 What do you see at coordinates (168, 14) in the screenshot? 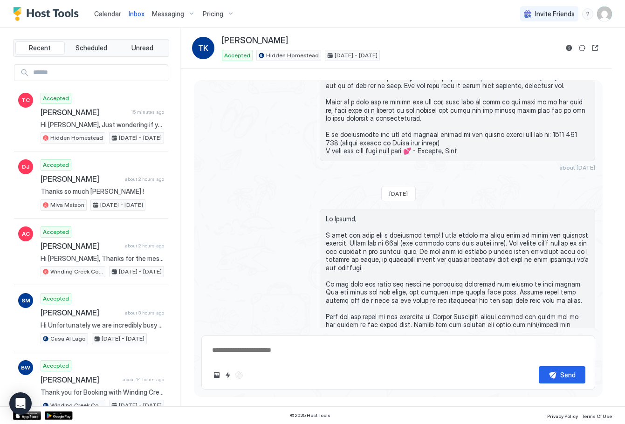
I see `span: Messaging` at bounding box center [168, 14].